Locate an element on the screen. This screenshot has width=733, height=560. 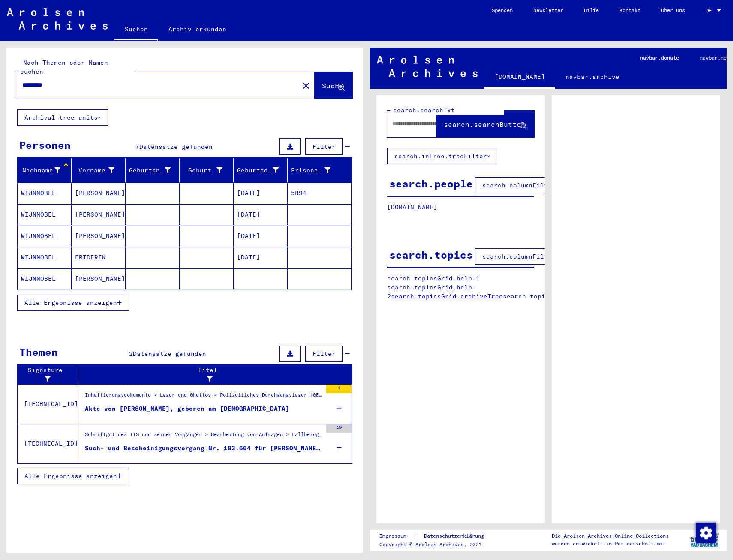
mat-cell: 5894 is located at coordinates (319, 193).